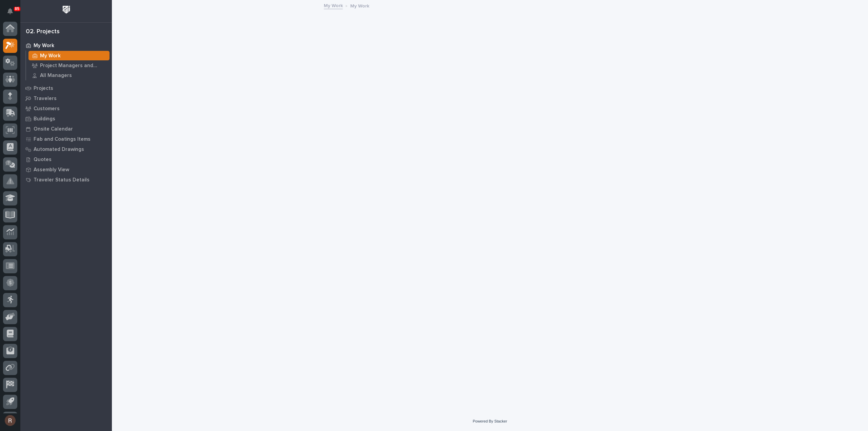 This screenshot has height=431, width=868. What do you see at coordinates (13, 13) in the screenshot?
I see `div: Notifications85` at bounding box center [13, 13].